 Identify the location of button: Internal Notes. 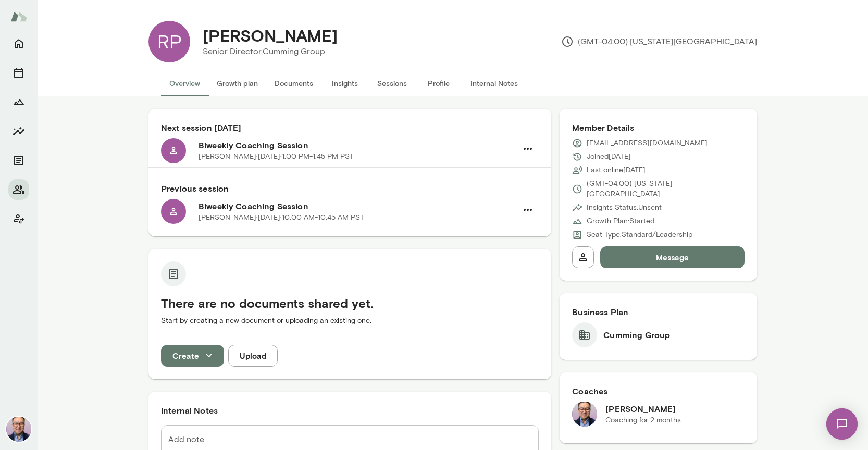
(494, 84).